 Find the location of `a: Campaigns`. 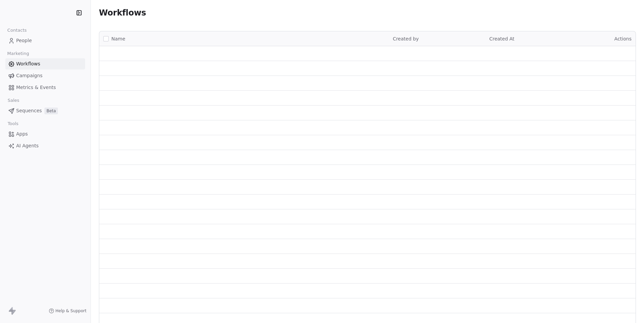

a: Campaigns is located at coordinates (45, 76).